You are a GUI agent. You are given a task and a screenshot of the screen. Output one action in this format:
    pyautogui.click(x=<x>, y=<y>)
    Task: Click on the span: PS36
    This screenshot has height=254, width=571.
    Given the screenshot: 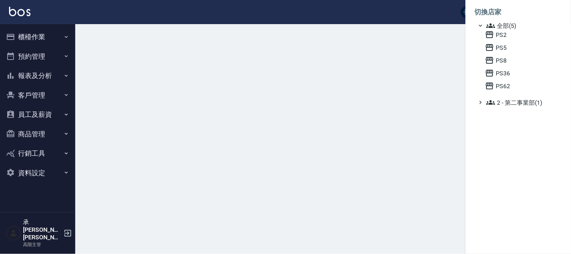 What is the action you would take?
    pyautogui.click(x=522, y=73)
    